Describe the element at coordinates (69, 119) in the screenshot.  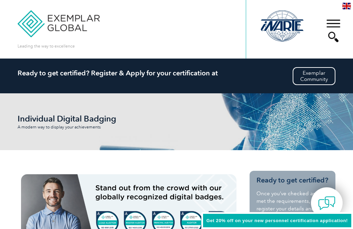
I see `h2: Individual Digital Badging` at that location.